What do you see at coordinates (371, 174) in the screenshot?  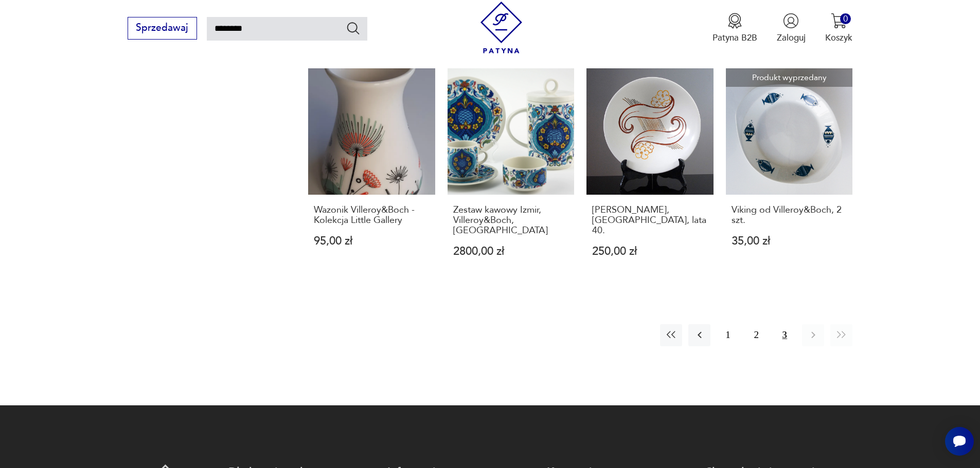 I see `a: Wazonik Villeroy&Boch - Kolekcja Little GalleryWazonik Villeroy&Boch - Kolekcja Little Gallery95,...` at bounding box center [371, 174].